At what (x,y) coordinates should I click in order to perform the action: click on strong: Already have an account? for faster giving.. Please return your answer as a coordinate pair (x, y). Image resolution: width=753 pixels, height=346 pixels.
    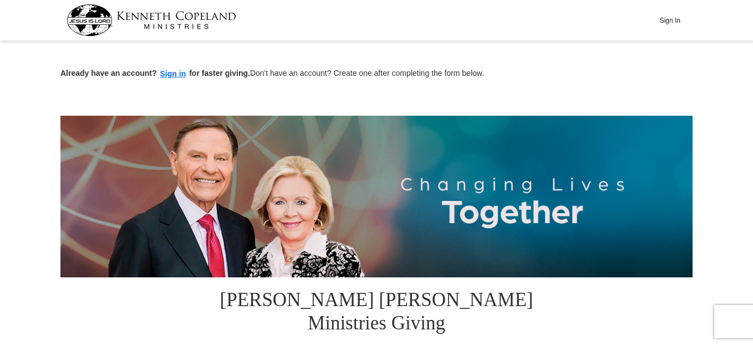
    Looking at the image, I should click on (155, 73).